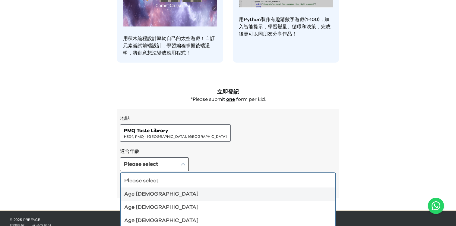  I want to click on button: Open WhatsApp chat, so click(436, 206).